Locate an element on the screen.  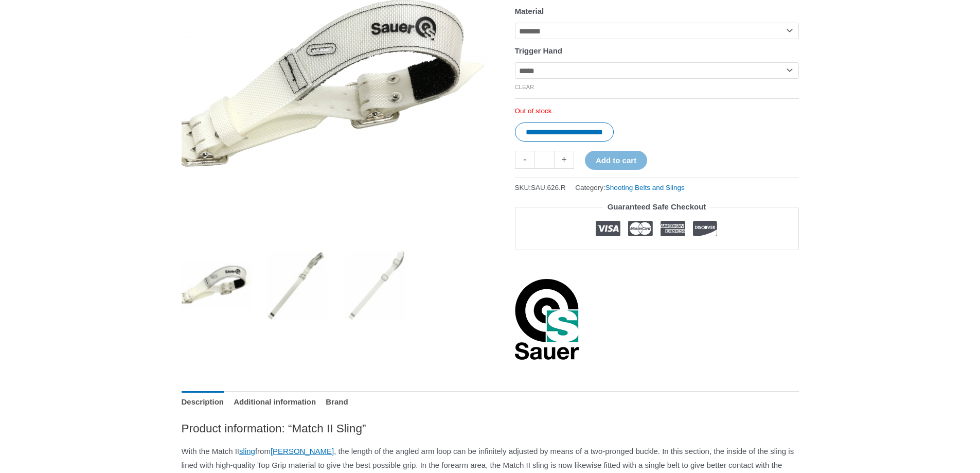
a: sling is located at coordinates (247, 451).